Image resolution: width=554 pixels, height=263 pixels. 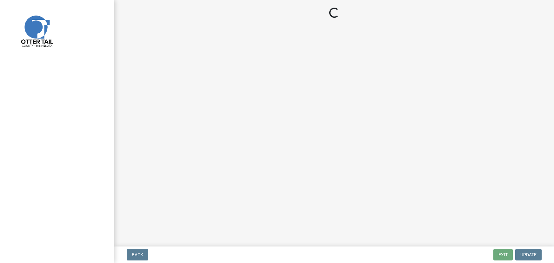 I want to click on img: Otter Tail County, Minnesota, so click(x=37, y=30).